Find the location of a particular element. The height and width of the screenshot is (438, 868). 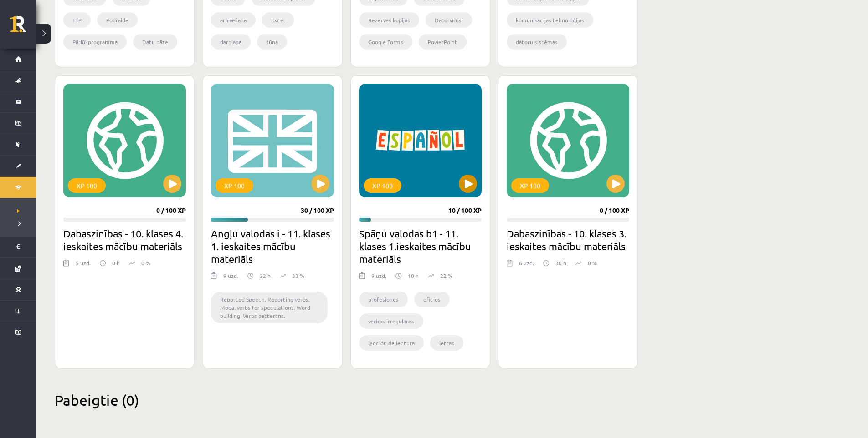

h2: Angļu valodas i - 11. klases 1. ieskaites mācību materiāls is located at coordinates (272, 246).